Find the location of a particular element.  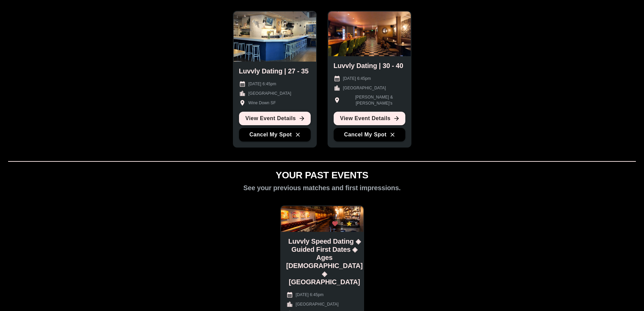

h2: Luvvly Dating | 27 - 35 is located at coordinates (274, 71).